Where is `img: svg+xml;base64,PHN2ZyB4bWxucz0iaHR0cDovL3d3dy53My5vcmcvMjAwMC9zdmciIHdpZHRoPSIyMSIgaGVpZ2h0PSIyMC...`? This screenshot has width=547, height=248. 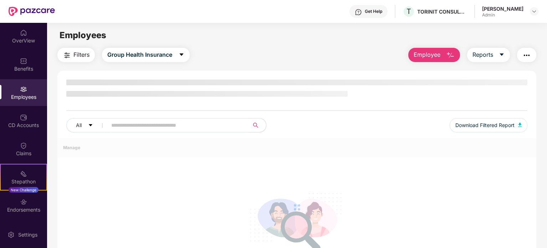
img: svg+xml;base64,PHN2ZyB4bWxucz0iaHR0cDovL3d3dy53My5vcmcvMjAwMC9zdmciIHdpZHRoPSIyMSIgaGVpZ2h0PSIyMC... is located at coordinates (24, 174).